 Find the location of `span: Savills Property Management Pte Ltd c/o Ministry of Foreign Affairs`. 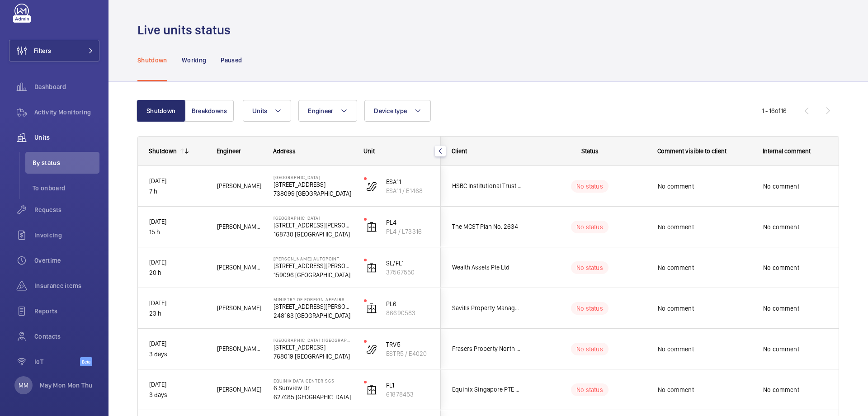

span: Savills Property Management Pte Ltd c/o Ministry of Foreign Affairs is located at coordinates (487, 308).